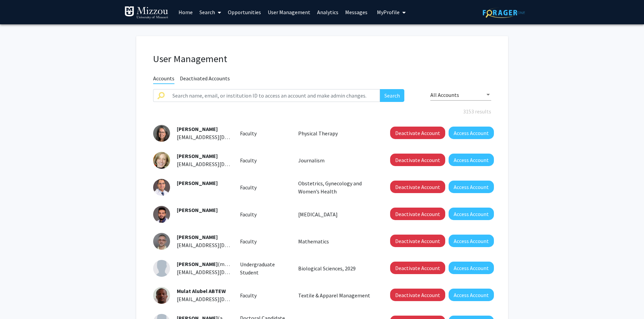 The image size is (644, 319). What do you see at coordinates (337, 133) in the screenshot?
I see `p: Physical Therapy` at bounding box center [337, 133].